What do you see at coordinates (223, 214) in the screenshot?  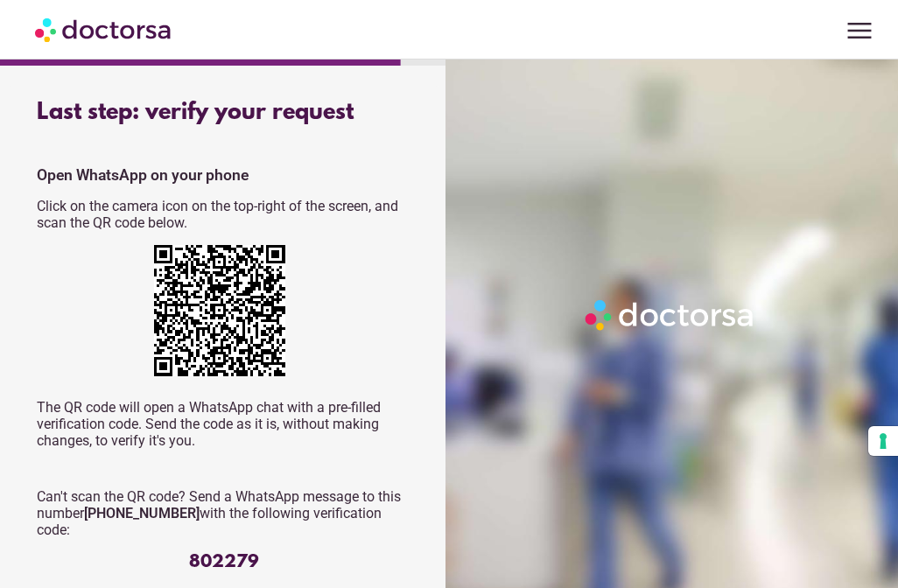 I see `p: Click on the camera icon on the top-right of the screen, and scan the QR code below.` at bounding box center [223, 214].